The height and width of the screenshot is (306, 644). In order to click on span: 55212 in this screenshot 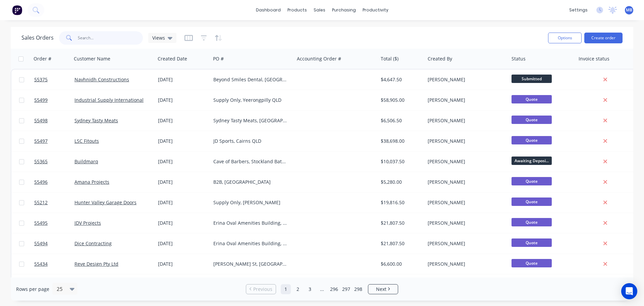, I will do `click(40, 202)`.